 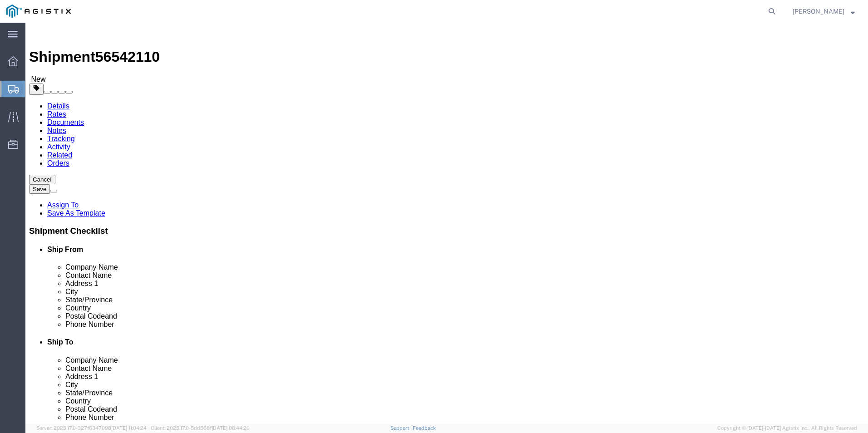 What do you see at coordinates (91, 429) in the screenshot?
I see `span: Server: 2025.17.0-327f6347098` at bounding box center [91, 429].